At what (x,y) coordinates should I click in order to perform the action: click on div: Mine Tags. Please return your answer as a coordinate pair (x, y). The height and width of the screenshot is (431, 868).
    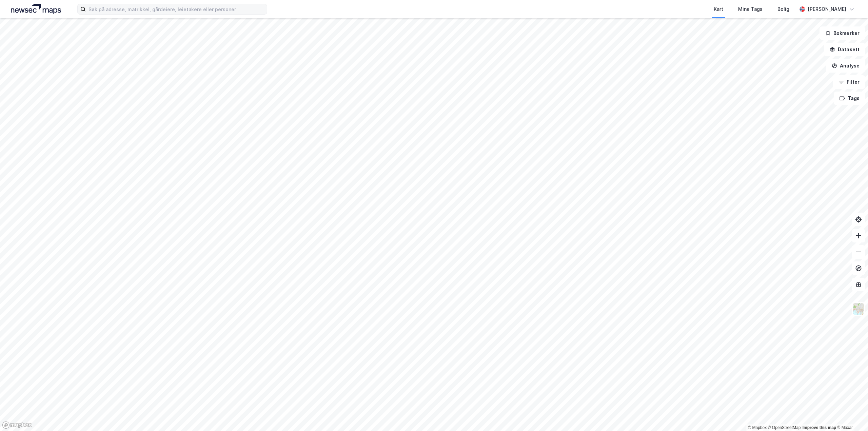
    Looking at the image, I should click on (750, 9).